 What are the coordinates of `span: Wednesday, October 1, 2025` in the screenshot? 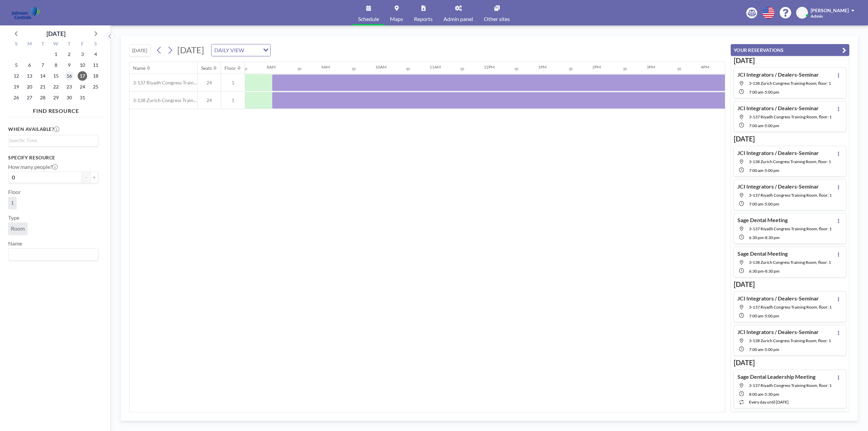 It's located at (56, 54).